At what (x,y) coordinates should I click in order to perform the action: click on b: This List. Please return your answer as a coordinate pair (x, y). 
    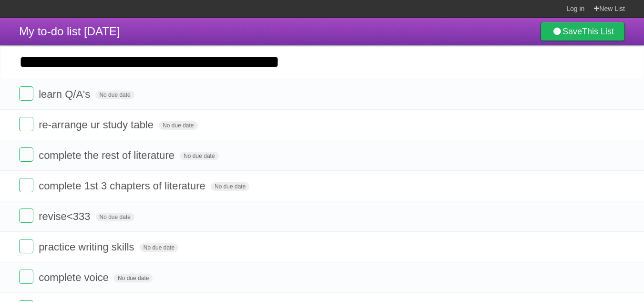
    Looking at the image, I should click on (598, 32).